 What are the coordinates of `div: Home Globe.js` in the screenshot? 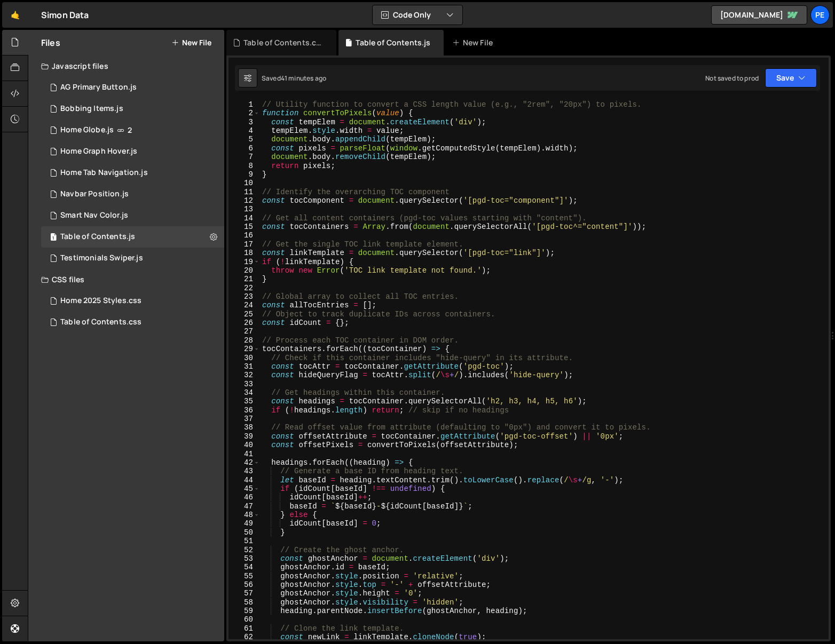 It's located at (87, 130).